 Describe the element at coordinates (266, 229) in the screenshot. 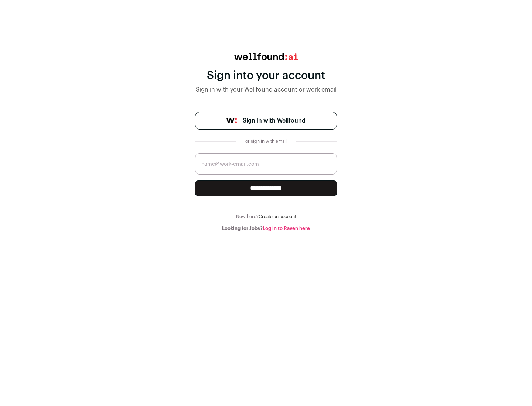

I see `div: Looking for Jobs?` at that location.